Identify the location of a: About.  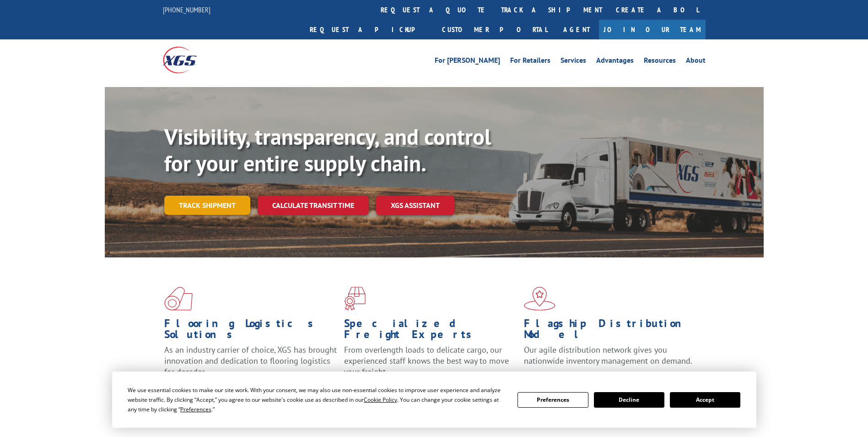
(696, 62).